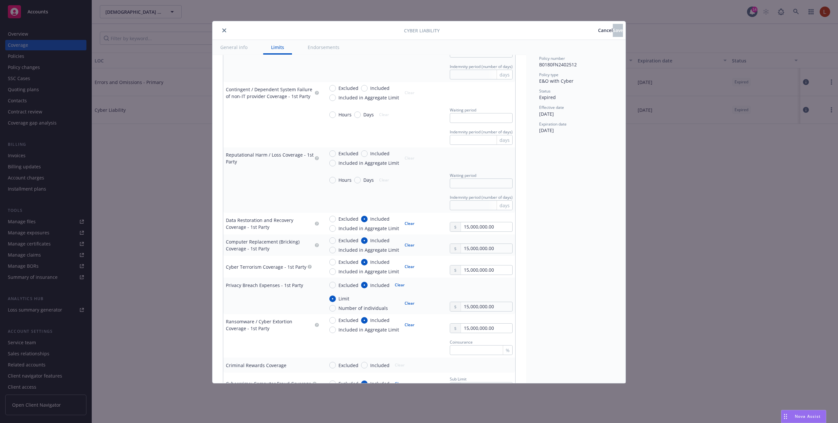 This screenshot has width=838, height=423. I want to click on span: Sub Limit, so click(458, 379).